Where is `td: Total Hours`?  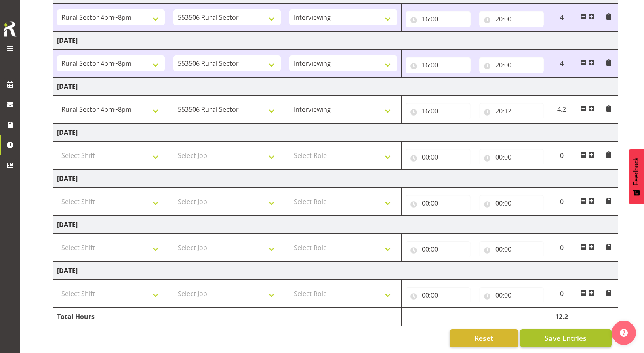 td: Total Hours is located at coordinates (111, 316).